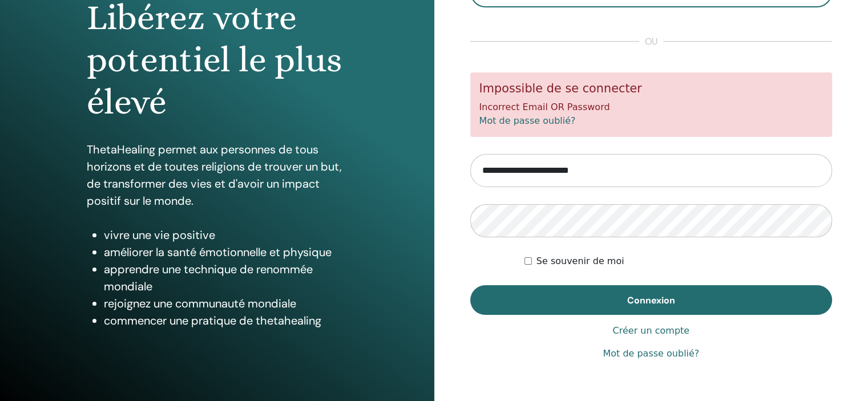 Image resolution: width=868 pixels, height=401 pixels. I want to click on div: Keep me authenticated indefinitely or until I manually logout, so click(678, 261).